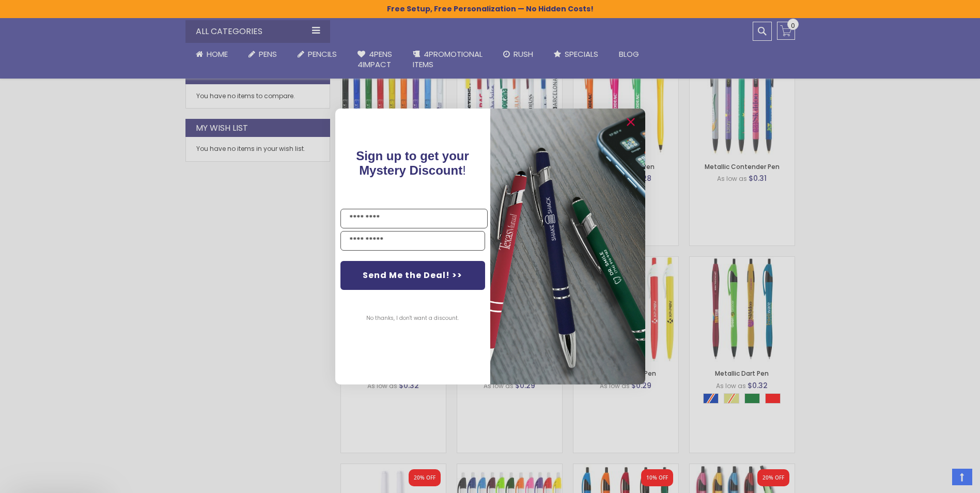 The image size is (980, 493). I want to click on button: Send Me the Deal! >>, so click(413, 276).